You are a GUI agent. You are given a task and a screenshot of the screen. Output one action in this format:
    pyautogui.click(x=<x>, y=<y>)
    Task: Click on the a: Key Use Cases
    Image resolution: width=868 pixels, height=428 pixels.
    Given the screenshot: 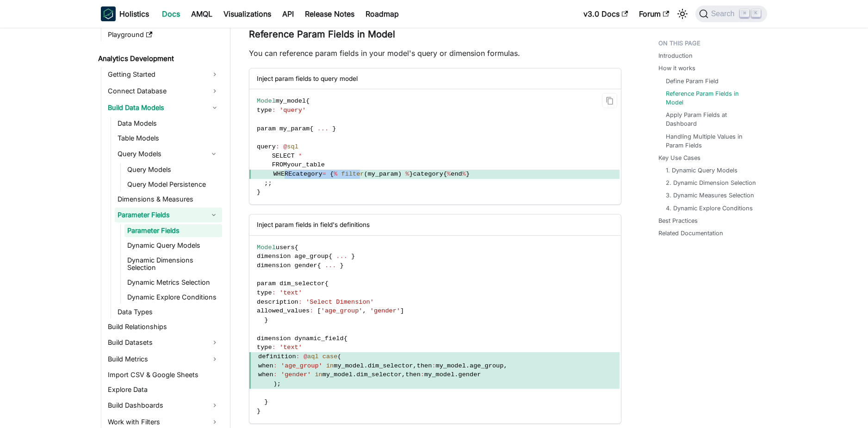 What is the action you would take?
    pyautogui.click(x=679, y=157)
    